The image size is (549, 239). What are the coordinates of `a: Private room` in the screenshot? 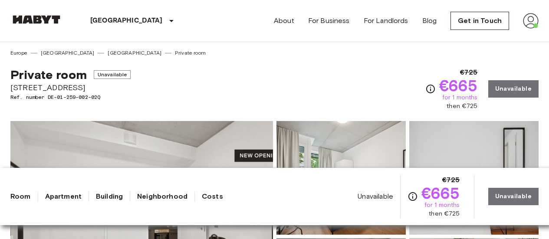 It's located at (190, 53).